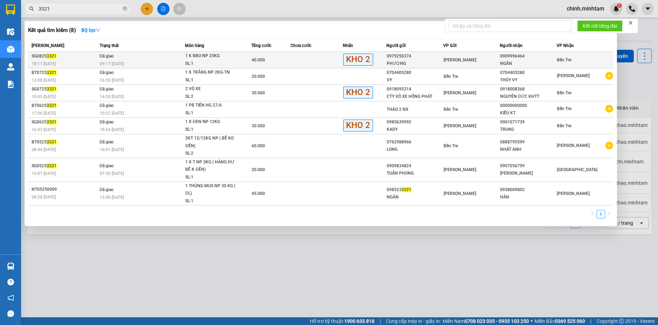 The image size is (658, 325). Describe the element at coordinates (32, 9) in the screenshot. I see `span: search` at that location.